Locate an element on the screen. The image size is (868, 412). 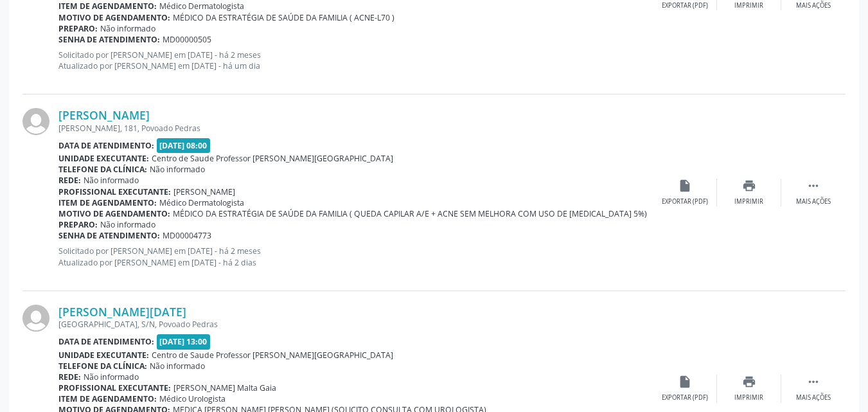
span: MÉDICO DA ESTRATÉGIA DE SAÚDE DA FAMILIA ( ACNE-L70 ) is located at coordinates (284, 17).